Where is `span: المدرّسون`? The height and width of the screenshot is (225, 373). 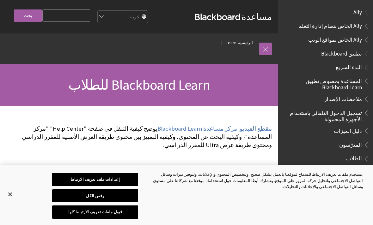 span: المدرّسون is located at coordinates (350, 144).